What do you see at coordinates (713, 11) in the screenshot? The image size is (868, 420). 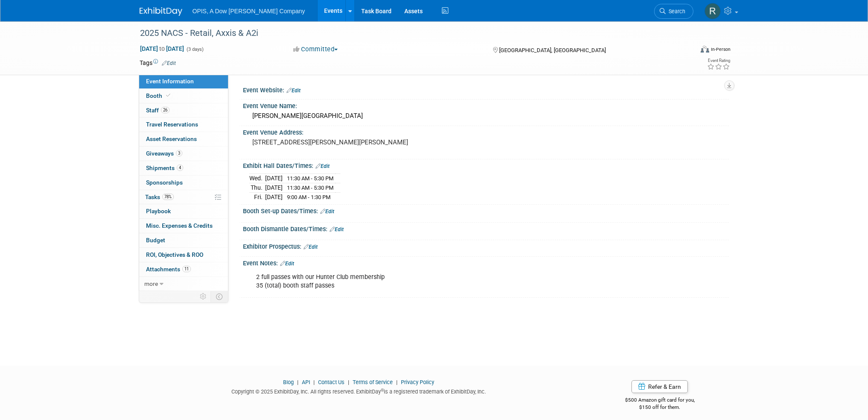 I see `img: Renee Ortner` at bounding box center [713, 11].